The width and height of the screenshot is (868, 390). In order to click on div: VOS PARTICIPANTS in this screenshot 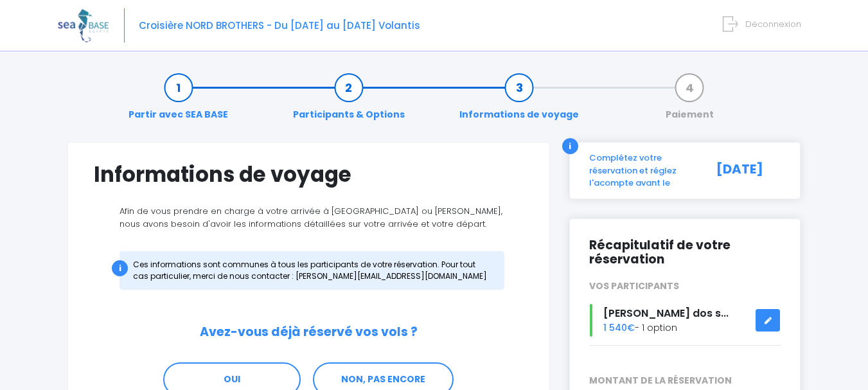, I will do `click(685, 286)`.